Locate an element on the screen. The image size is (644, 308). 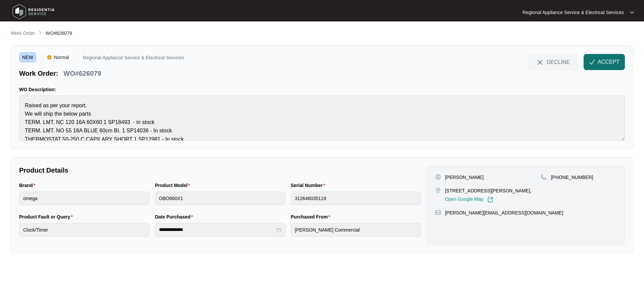
img: dropdown arrow is located at coordinates (632, 13).